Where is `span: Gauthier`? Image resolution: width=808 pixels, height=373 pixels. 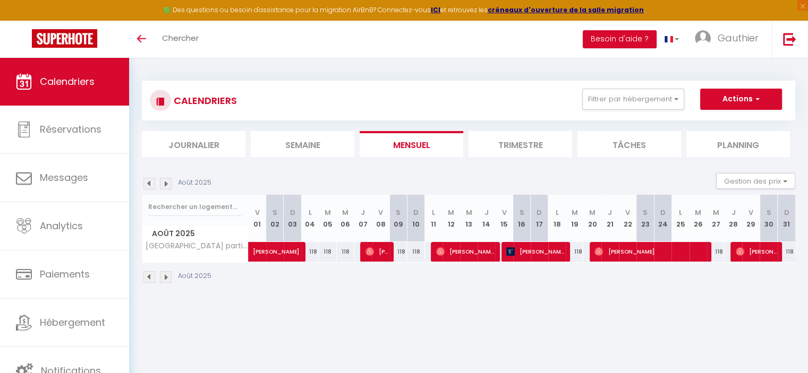
span: Gauthier is located at coordinates (737, 38).